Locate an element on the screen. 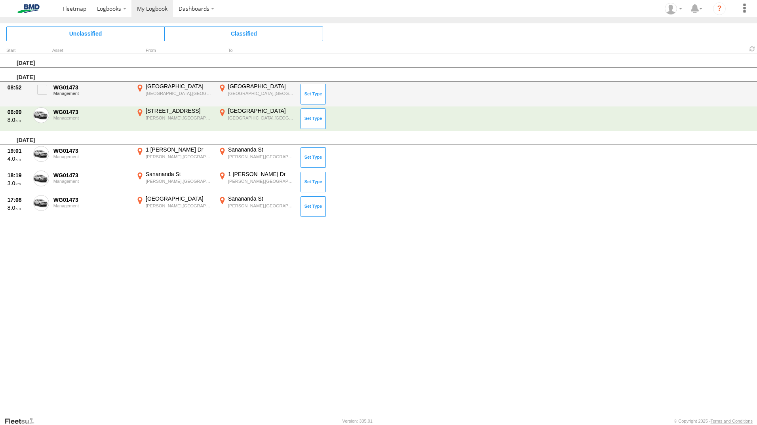 The width and height of the screenshot is (757, 425). div: From is located at coordinates (174, 51).